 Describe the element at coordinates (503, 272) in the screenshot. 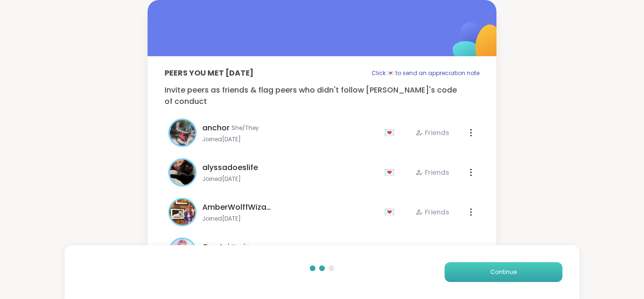

I see `span: Continue` at that location.